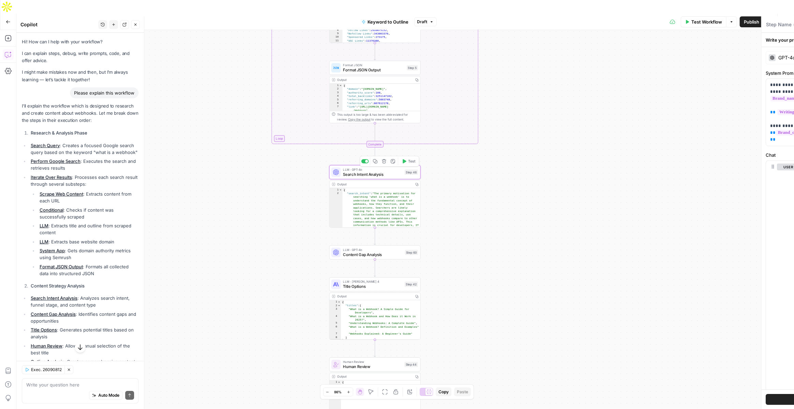 This screenshot has height=409, width=794. I want to click on div: This output is too large & has been abbreviated for review. to view the full content., so click(377, 117).